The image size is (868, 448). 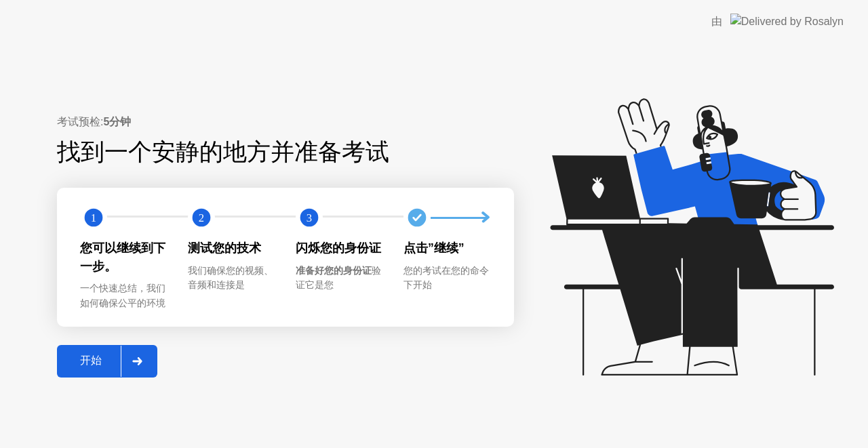 What do you see at coordinates (447, 278) in the screenshot?
I see `div: 您的考试在您的命令下开始` at bounding box center [447, 278].